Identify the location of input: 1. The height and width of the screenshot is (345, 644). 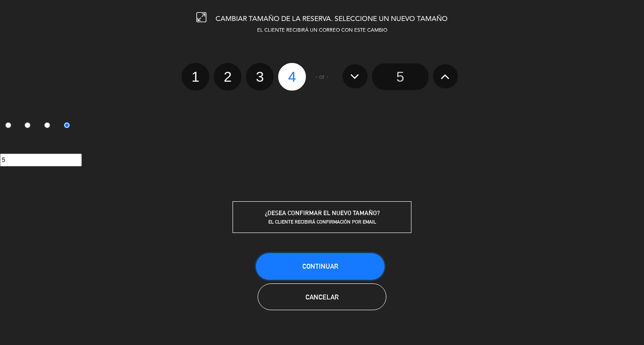
(8, 125).